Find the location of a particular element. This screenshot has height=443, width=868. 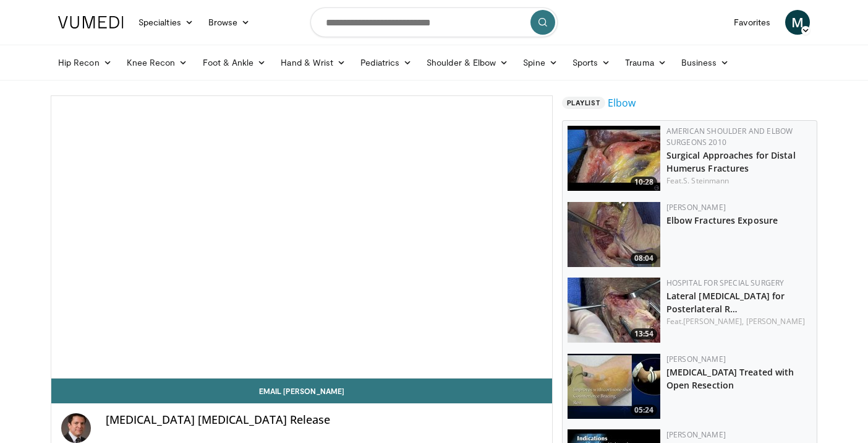

a: Knee Recon is located at coordinates (157, 63).